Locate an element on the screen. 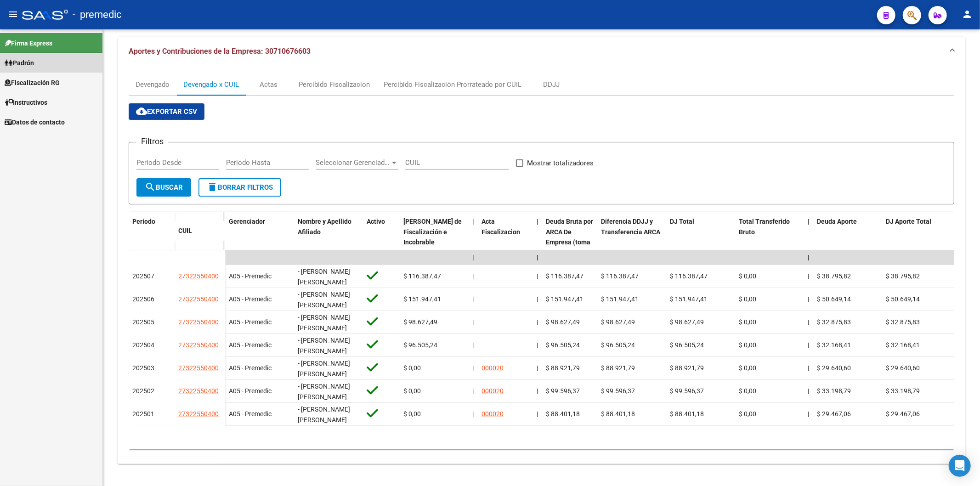 The width and height of the screenshot is (980, 486). span: $ 32.875,83 is located at coordinates (834, 322).